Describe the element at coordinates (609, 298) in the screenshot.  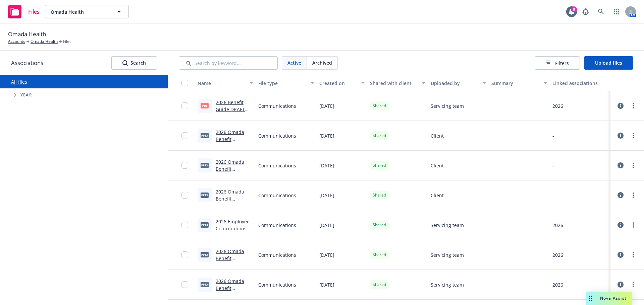
I see `button: Nova Assist` at that location.